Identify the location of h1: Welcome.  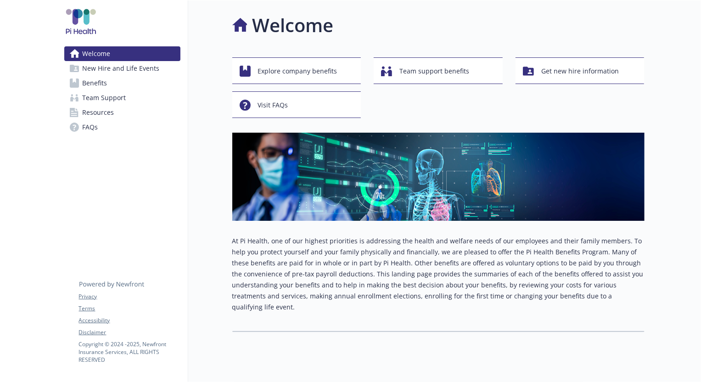
(293, 25).